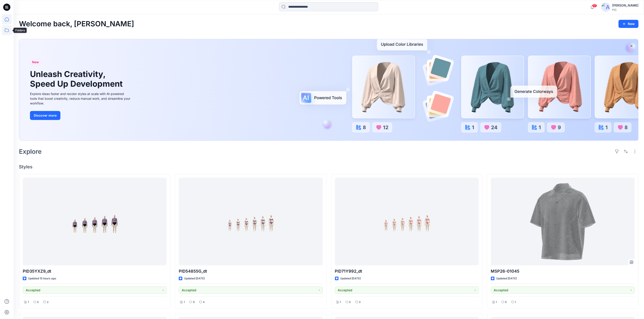 The image size is (644, 319). I want to click on button: New, so click(628, 24).